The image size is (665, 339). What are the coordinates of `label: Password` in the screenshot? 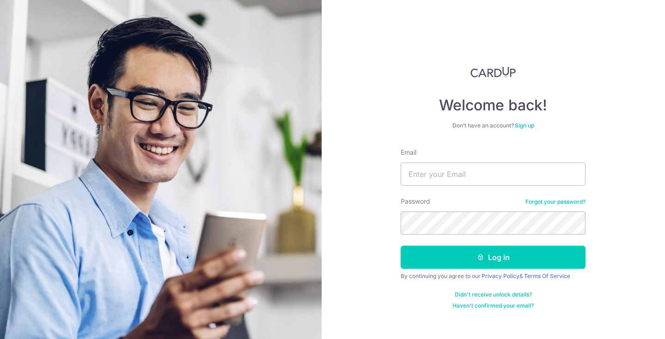 It's located at (416, 202).